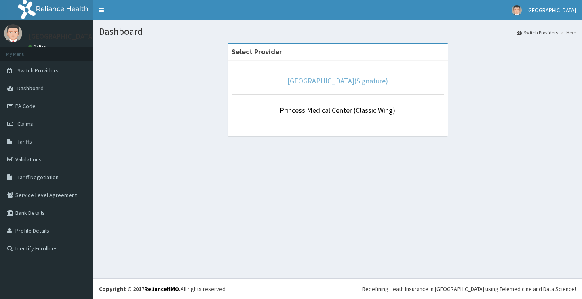  Describe the element at coordinates (25, 141) in the screenshot. I see `span: Tariffs` at that location.